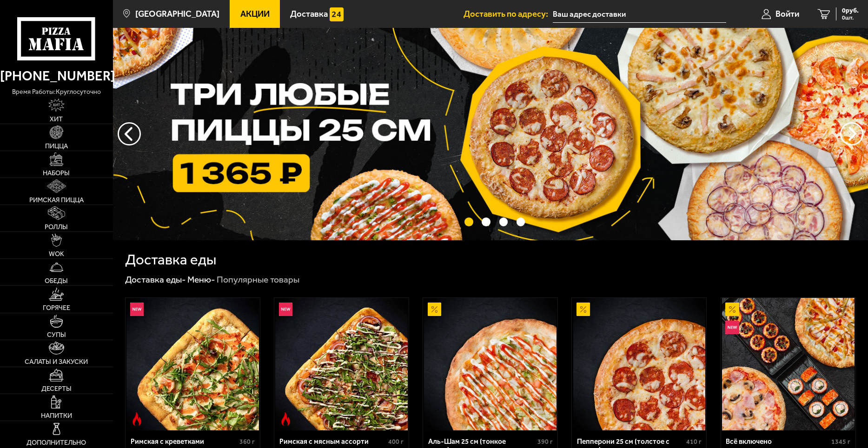 The height and width of the screenshot is (448, 868). I want to click on span: 1345 г, so click(841, 441).